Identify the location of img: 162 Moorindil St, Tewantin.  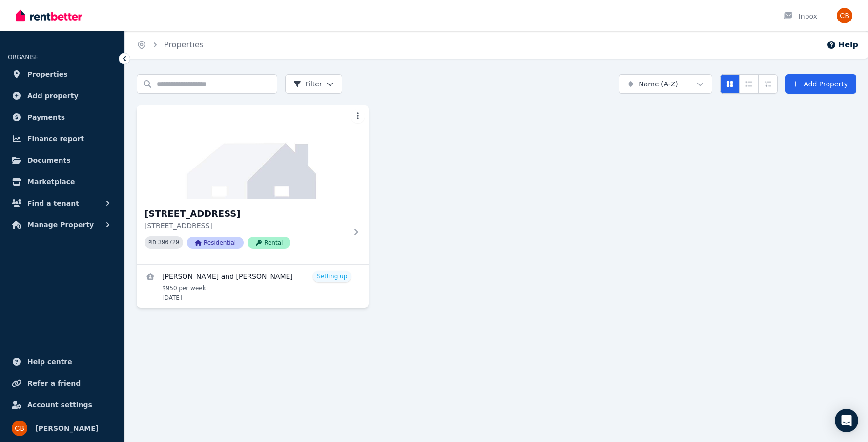
(253, 152).